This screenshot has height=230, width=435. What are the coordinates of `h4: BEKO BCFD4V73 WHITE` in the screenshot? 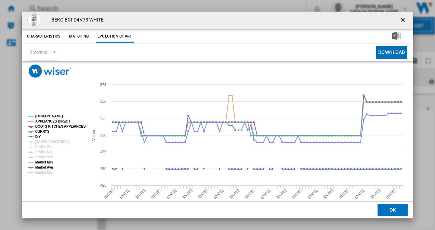 It's located at (76, 20).